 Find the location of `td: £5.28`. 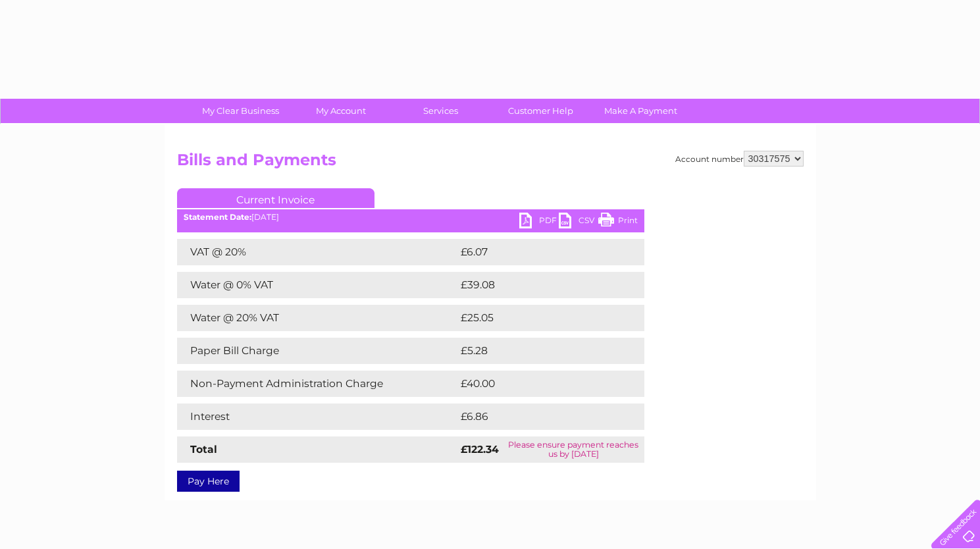

td: £5.28 is located at coordinates (535, 351).